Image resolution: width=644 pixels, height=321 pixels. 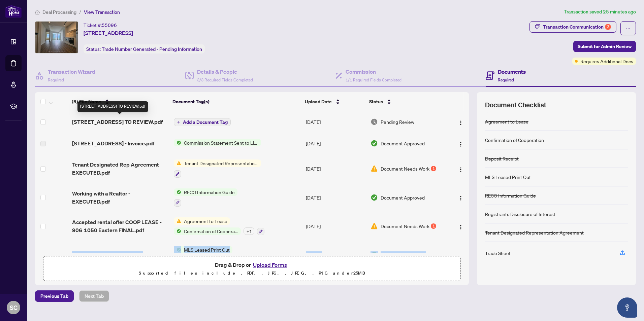 I want to click on span: Status, so click(x=376, y=102).